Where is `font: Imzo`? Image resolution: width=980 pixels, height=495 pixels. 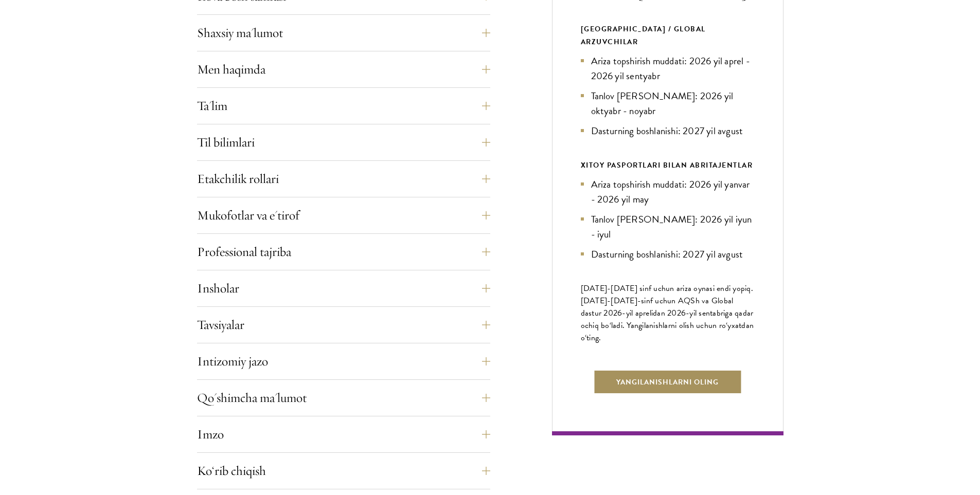
font: Imzo is located at coordinates (210, 434).